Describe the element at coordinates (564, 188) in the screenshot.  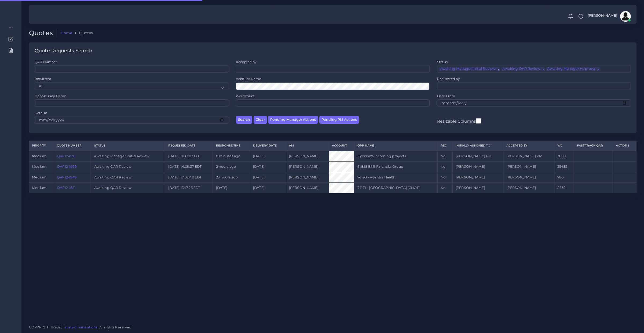
I see `td: 8639` at that location.